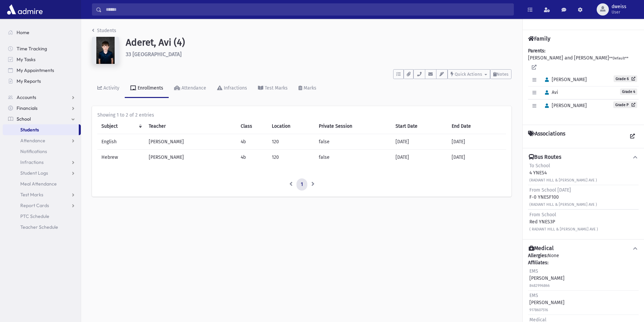 The height and width of the screenshot is (322, 644). I want to click on div: Showing 1 to 2 of 2 entries, so click(301, 115).